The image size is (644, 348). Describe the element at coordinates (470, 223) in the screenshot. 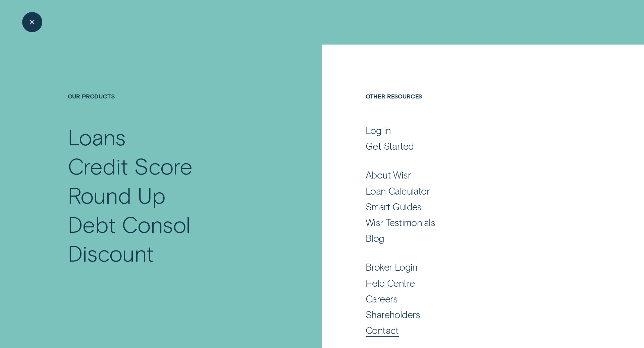

I see `a: Wisr Testimonials` at that location.